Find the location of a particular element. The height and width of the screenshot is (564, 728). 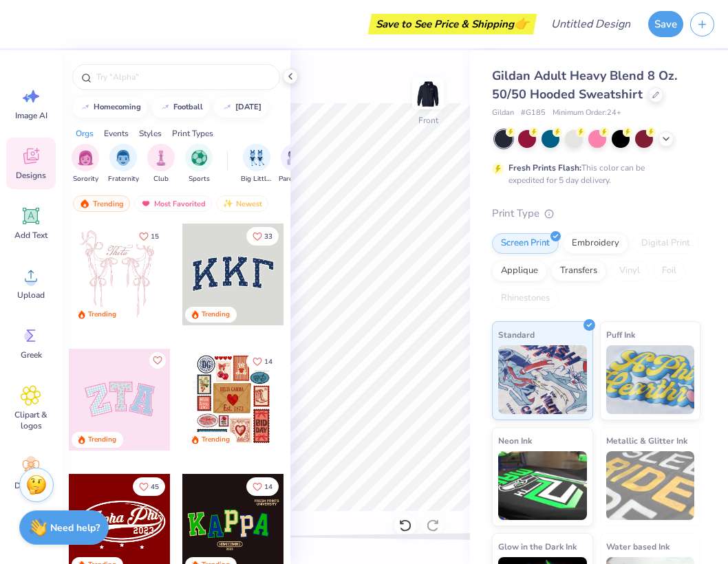

span: Add Text is located at coordinates (31, 236).